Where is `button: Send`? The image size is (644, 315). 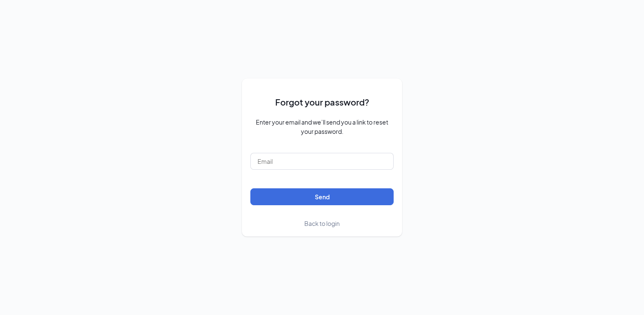
button: Send is located at coordinates (322, 197).